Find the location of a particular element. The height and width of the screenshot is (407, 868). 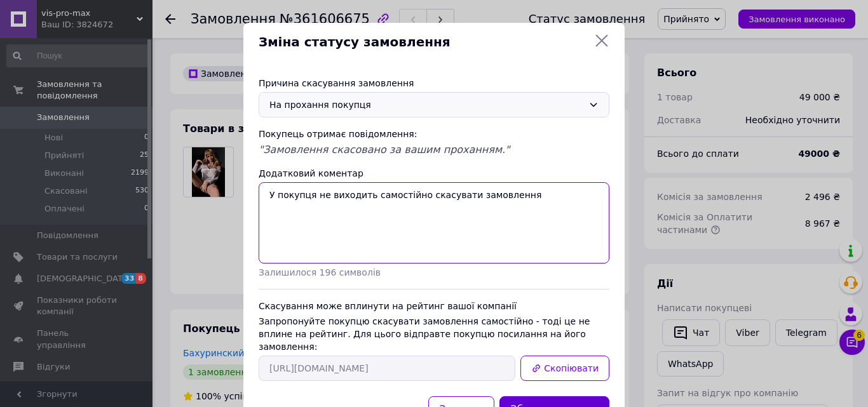

button: Скопіювати is located at coordinates (565, 368).